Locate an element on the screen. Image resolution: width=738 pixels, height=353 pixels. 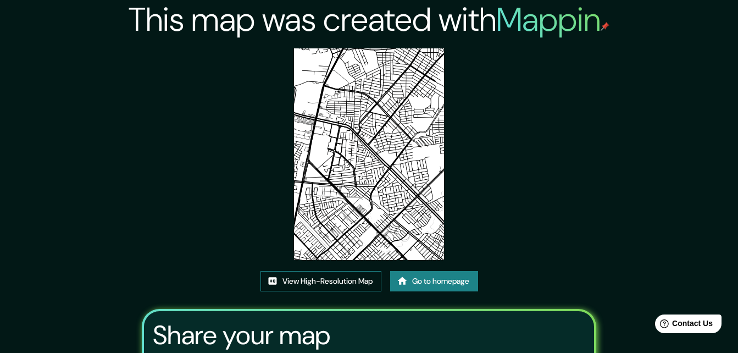
img: mappin-pin is located at coordinates (605, 26).